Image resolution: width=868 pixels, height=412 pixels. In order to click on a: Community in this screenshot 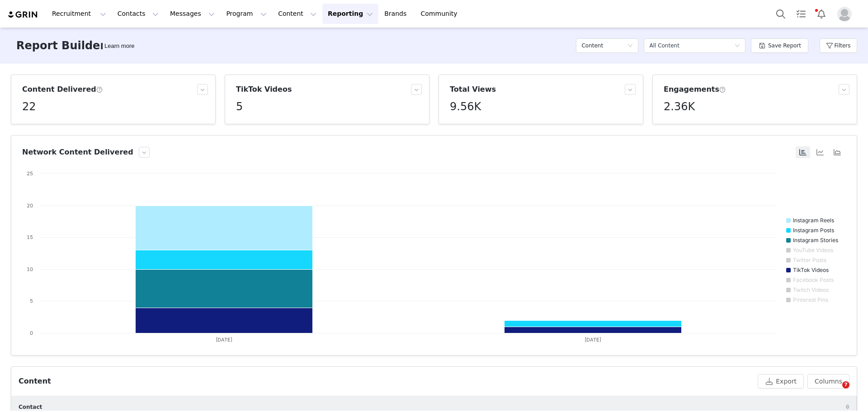, I will do `click(441, 13)`.